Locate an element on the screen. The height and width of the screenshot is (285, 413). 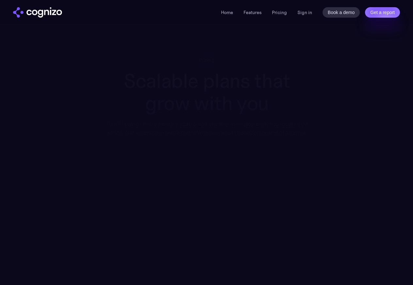
a: Get a report is located at coordinates (382, 12).